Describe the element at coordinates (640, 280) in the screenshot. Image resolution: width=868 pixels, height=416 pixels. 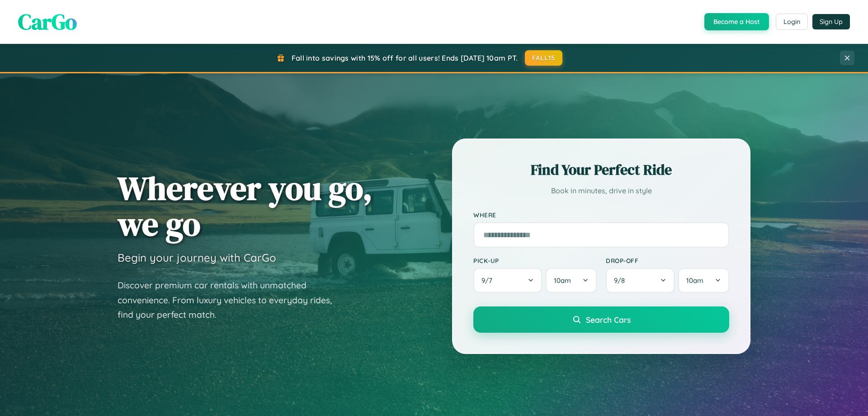
I see `button: 9/8` at that location.